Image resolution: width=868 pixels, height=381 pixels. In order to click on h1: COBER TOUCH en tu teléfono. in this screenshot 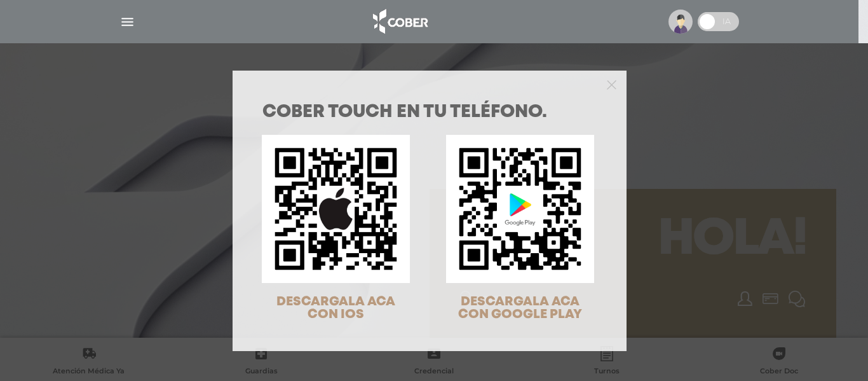, I will do `click(430, 113)`.